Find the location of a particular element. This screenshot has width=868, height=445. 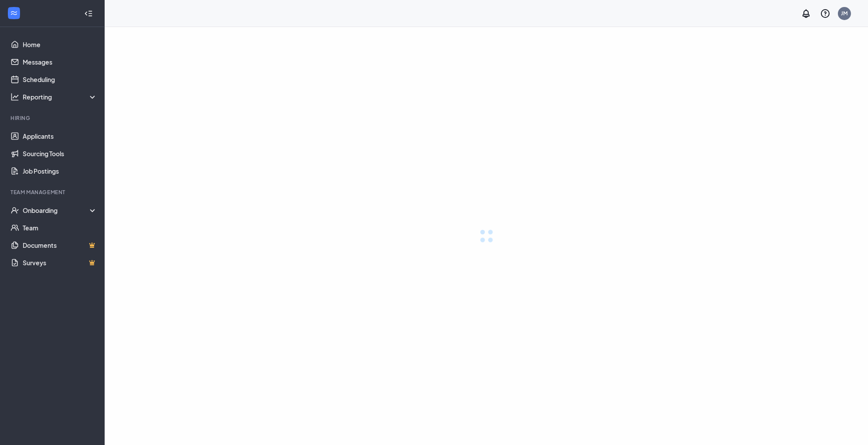

svg: WorkstreamLogo is located at coordinates (14, 13).